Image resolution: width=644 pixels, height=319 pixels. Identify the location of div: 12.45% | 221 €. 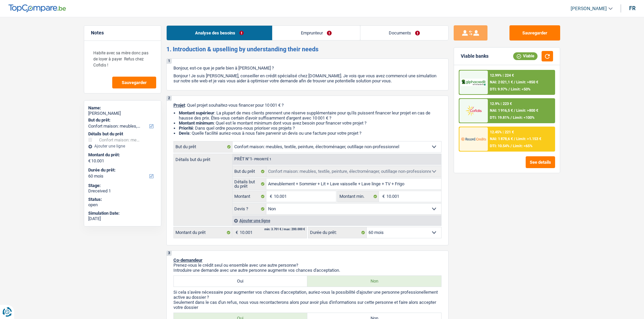
(502, 132).